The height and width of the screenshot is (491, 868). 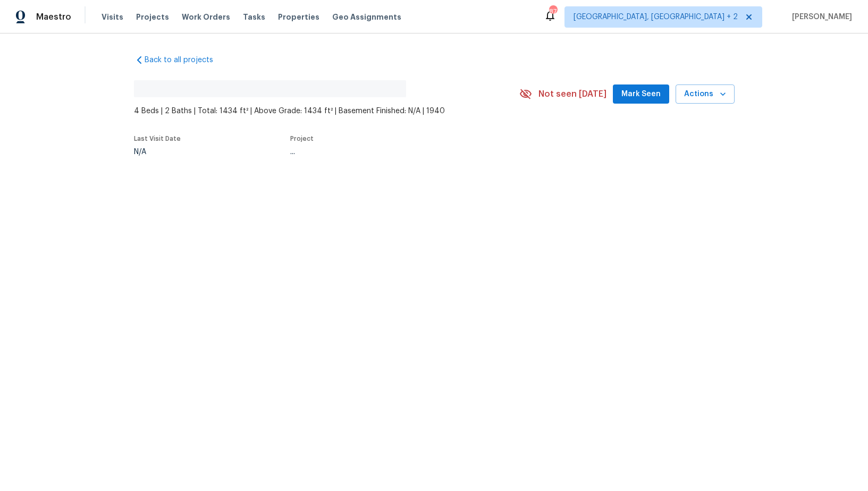 I want to click on div: 87, so click(x=553, y=12).